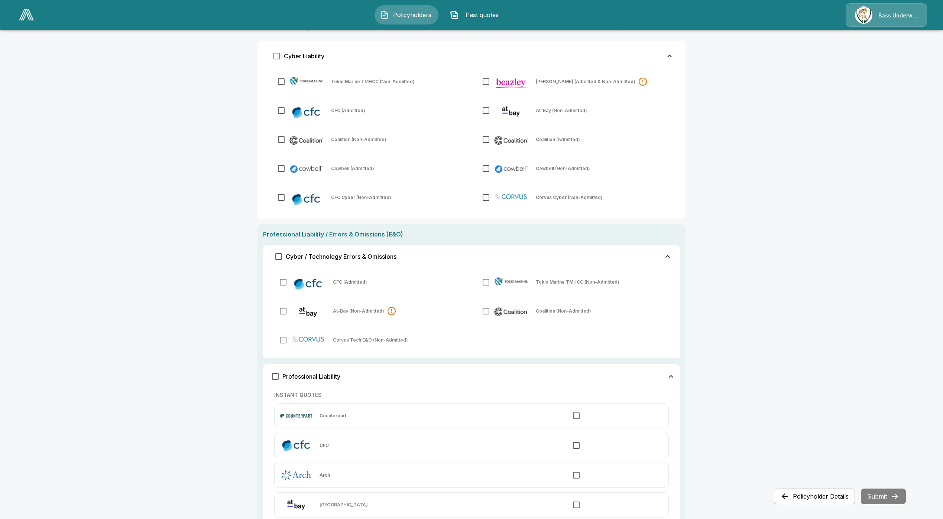 This screenshot has width=943, height=519. Describe the element at coordinates (454, 15) in the screenshot. I see `img: Past quotes Icon` at that location.